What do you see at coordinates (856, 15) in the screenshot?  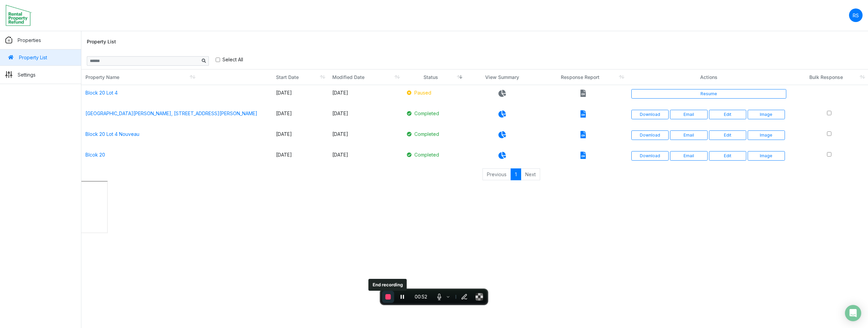 I see `a: RS` at bounding box center [856, 15].